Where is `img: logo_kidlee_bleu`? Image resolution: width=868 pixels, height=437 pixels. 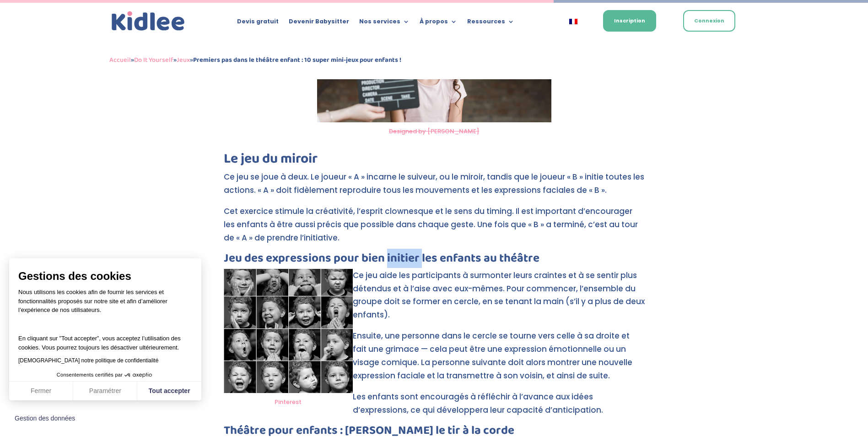
img: logo_kidlee_bleu is located at coordinates (148, 21).